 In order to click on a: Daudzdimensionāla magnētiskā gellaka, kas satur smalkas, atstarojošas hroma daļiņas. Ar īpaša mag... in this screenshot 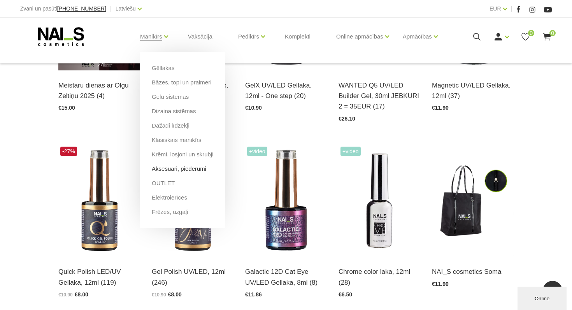, I will do `click(286, 201)`.